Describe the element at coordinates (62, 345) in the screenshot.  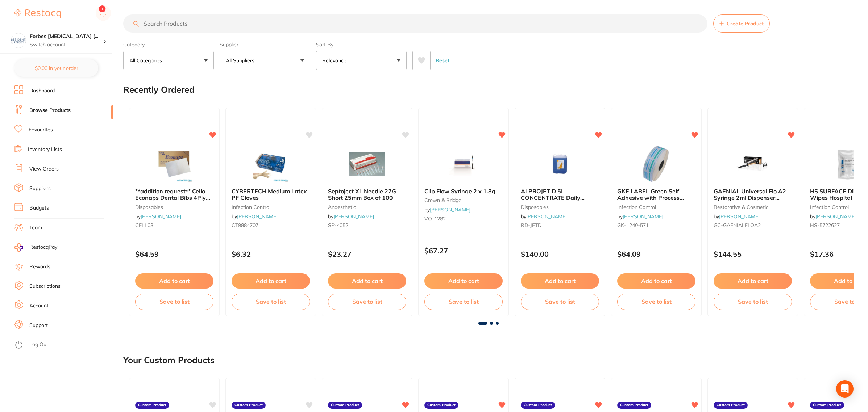
I see `button: Log Out` at that location.